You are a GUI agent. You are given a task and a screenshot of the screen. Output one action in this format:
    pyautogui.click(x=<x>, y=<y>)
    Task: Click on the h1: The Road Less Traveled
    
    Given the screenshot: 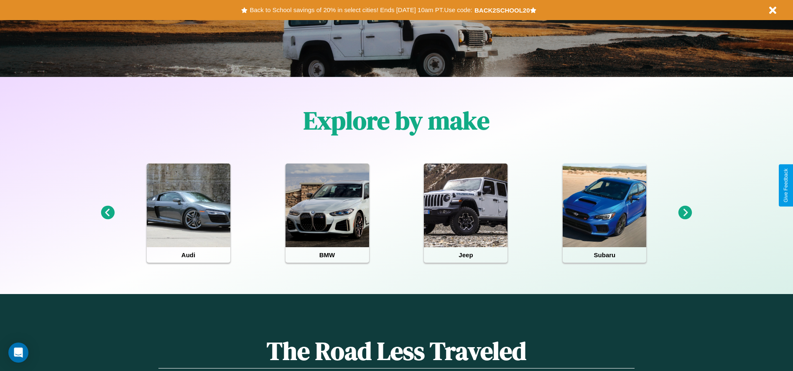 What is the action you would take?
    pyautogui.click(x=396, y=351)
    